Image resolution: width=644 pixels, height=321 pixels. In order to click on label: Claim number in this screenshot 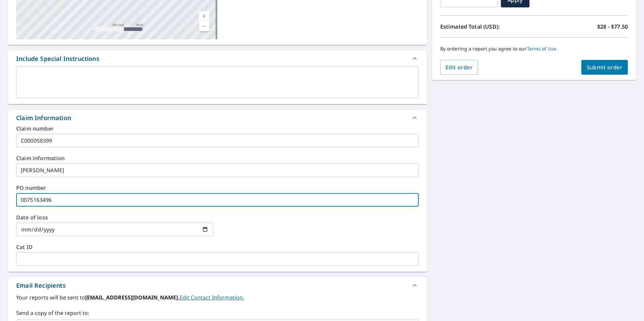, I will do `click(217, 129)`.